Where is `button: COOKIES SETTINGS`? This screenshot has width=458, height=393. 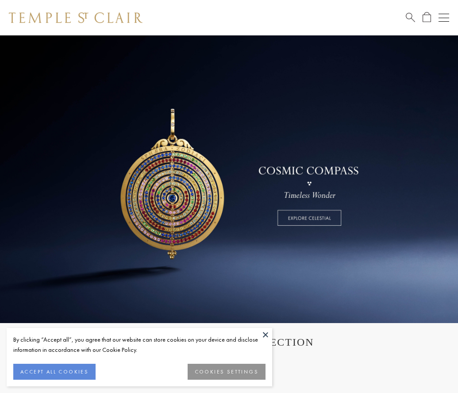
button: COOKIES SETTINGS is located at coordinates (226, 371).